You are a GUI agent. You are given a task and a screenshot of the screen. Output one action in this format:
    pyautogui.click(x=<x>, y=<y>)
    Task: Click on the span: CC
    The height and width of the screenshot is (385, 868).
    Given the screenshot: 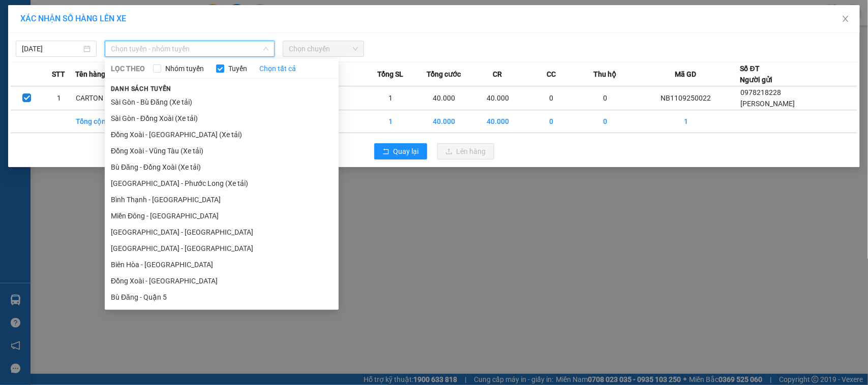 What is the action you would take?
    pyautogui.click(x=551, y=74)
    